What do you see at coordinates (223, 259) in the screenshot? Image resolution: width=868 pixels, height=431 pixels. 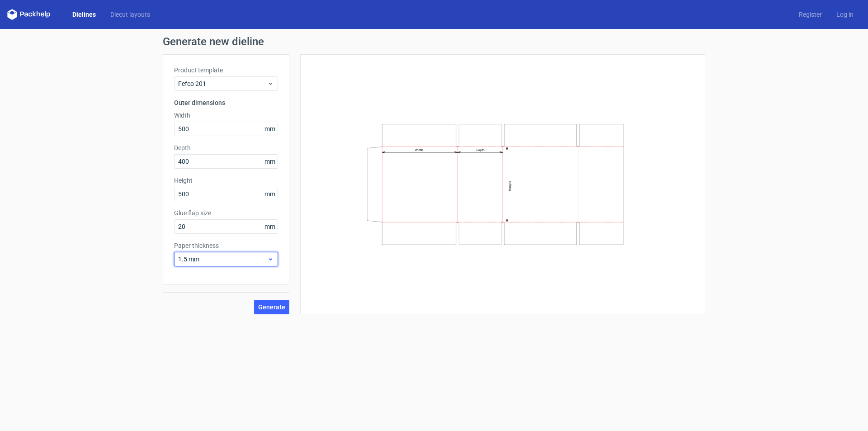 I see `span: 1.5 mm` at bounding box center [223, 259].